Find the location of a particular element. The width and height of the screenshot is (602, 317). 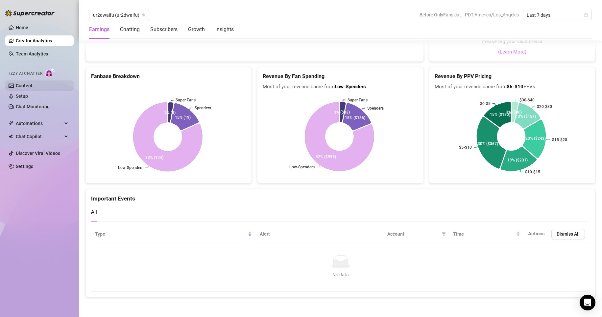

img: Chat Copilot is located at coordinates (11, 137).